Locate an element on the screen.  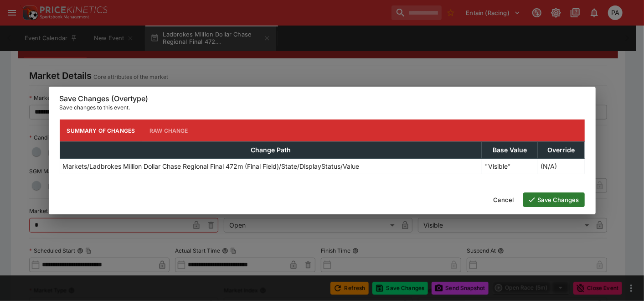
h6: Save Changes (Overtype) is located at coordinates (323, 98).